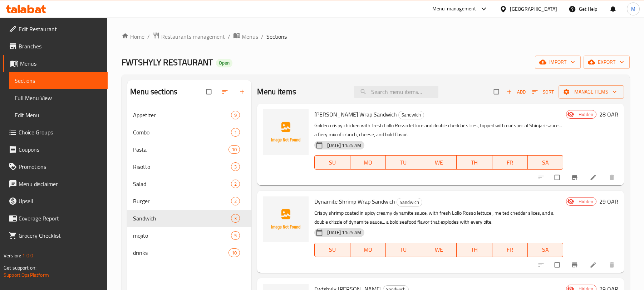 The height and width of the screenshot is (290, 644). I want to click on div: Risotto3, so click(189, 166).